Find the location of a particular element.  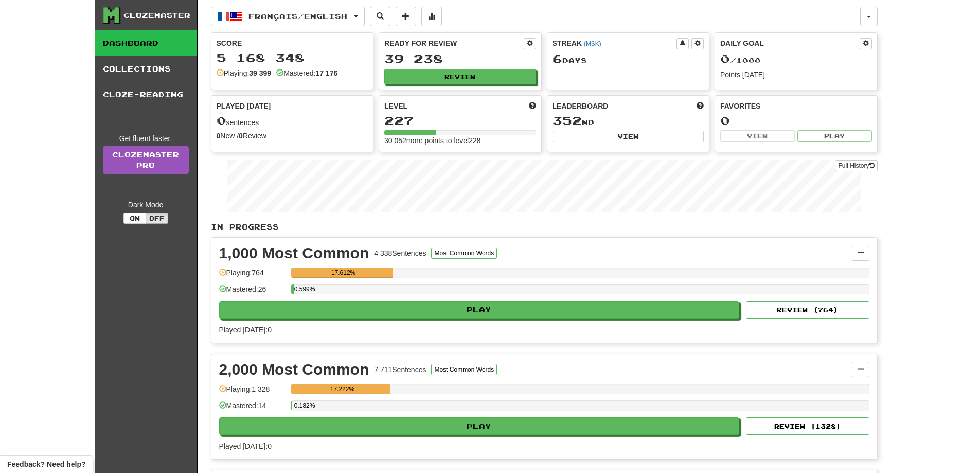

div: Playing: 764 is located at coordinates (253, 276).